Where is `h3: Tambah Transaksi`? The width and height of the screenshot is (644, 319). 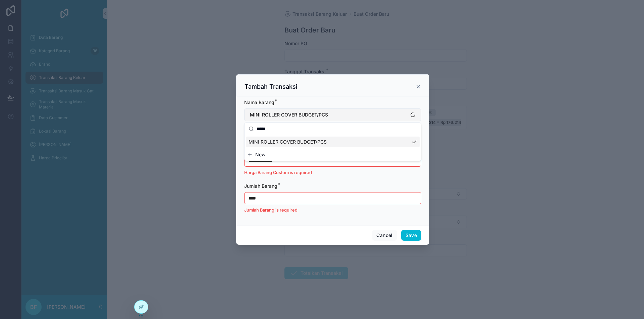 h3: Tambah Transaksi is located at coordinates (271, 87).